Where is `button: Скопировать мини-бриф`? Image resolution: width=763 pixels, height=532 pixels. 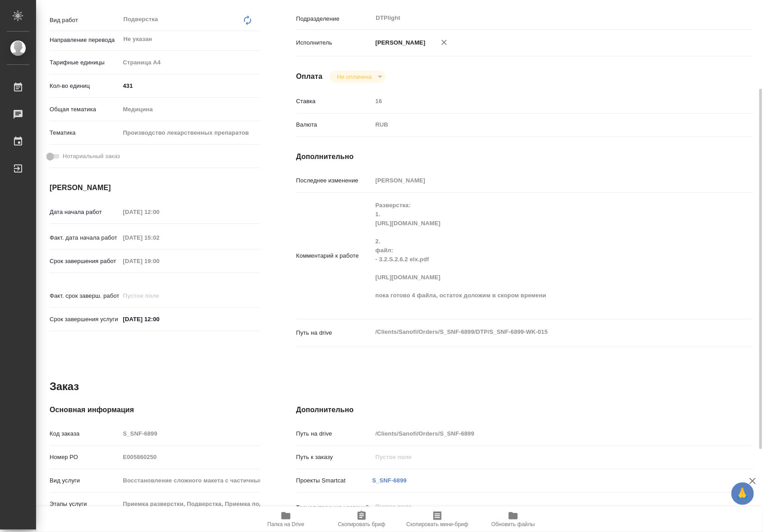
button: Скопировать мини-бриф is located at coordinates (438, 519).